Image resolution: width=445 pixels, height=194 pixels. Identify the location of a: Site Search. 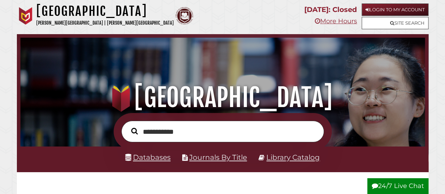
(395, 23).